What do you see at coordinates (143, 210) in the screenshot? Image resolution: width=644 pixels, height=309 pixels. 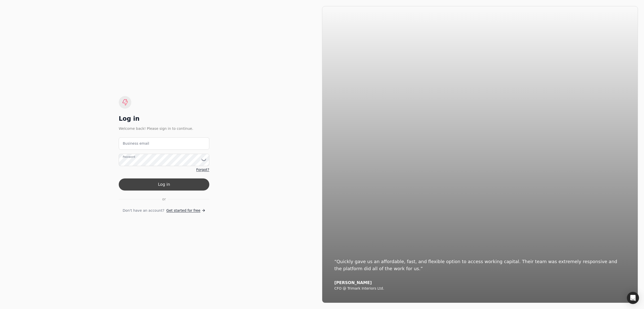 I see `span: Don't have an account?` at bounding box center [143, 210].